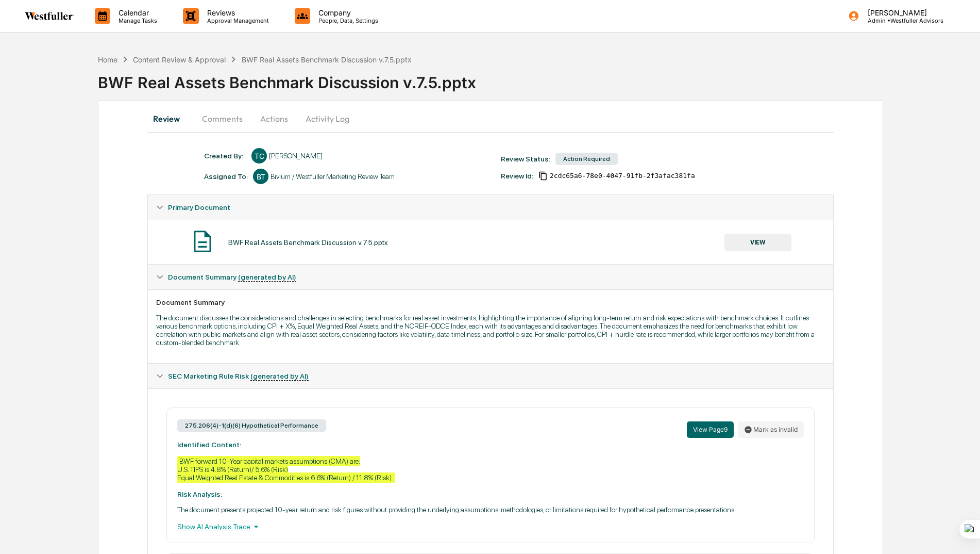 The height and width of the screenshot is (554, 980). Describe the element at coordinates (758, 242) in the screenshot. I see `button: VIEW` at that location.